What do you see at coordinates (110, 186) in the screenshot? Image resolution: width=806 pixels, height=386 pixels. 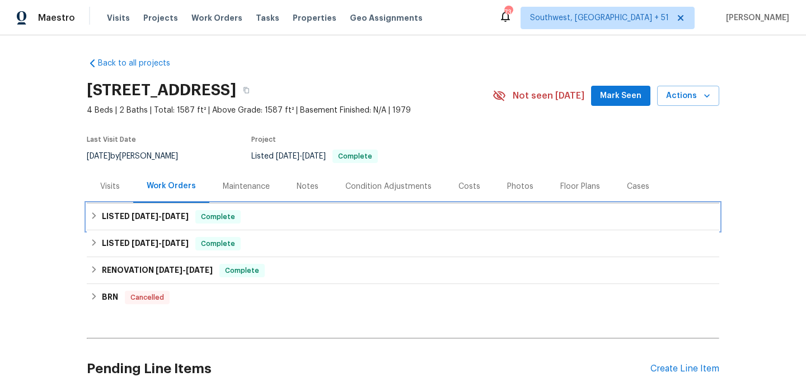 I see `div: Visits` at bounding box center [110, 186].